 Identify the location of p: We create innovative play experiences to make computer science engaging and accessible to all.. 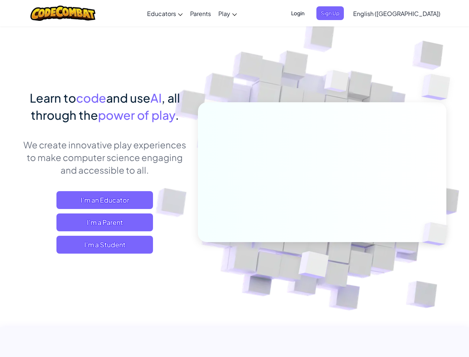
(105, 157).